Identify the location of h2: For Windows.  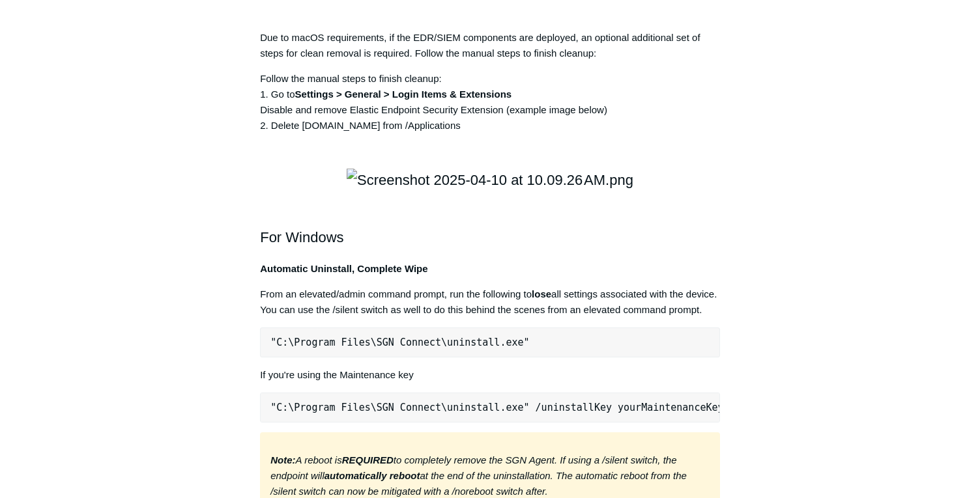
(490, 226).